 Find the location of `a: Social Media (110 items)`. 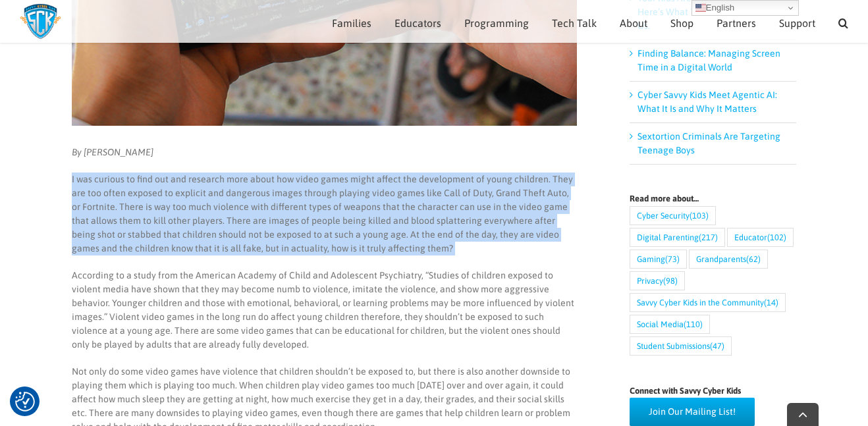

a: Social Media (110 items) is located at coordinates (669, 324).